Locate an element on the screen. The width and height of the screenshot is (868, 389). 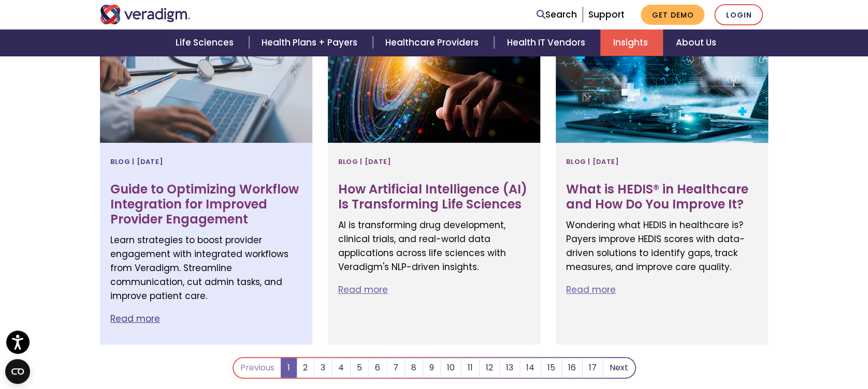
button: Open CMP widget is located at coordinates (18, 371).